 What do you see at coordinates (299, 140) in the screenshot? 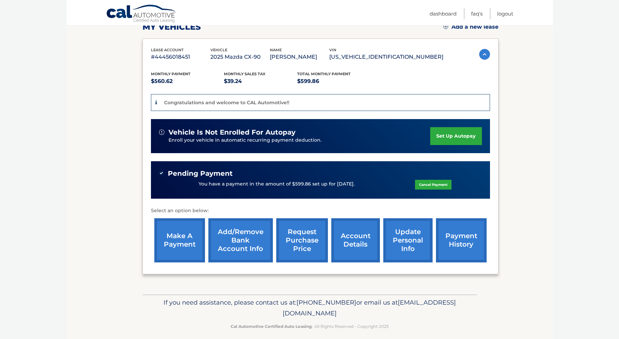
I see `p: Enroll your vehicle in automatic recurring payment deduction.` at bounding box center [299, 140].